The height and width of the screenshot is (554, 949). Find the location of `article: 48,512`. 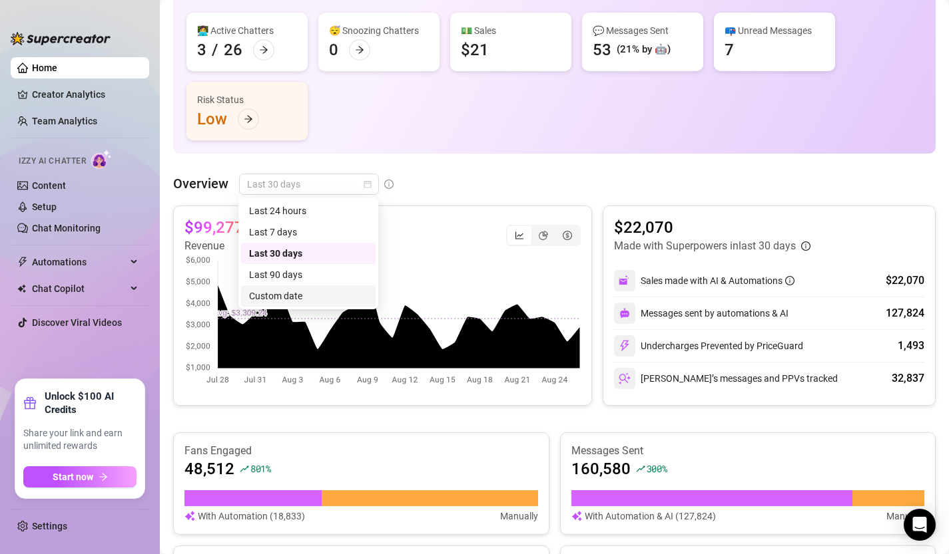

article: 48,512 is located at coordinates (209, 469).